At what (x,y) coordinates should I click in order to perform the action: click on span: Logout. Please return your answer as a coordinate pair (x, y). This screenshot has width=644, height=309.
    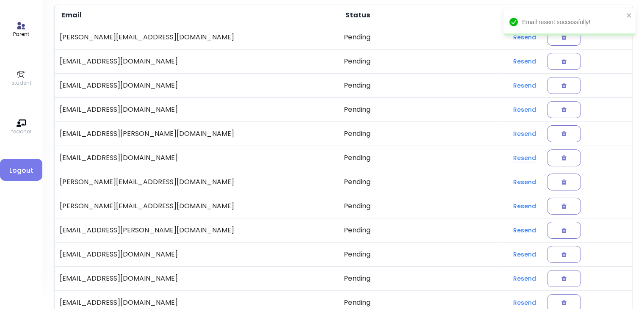
    Looking at the image, I should click on (21, 171).